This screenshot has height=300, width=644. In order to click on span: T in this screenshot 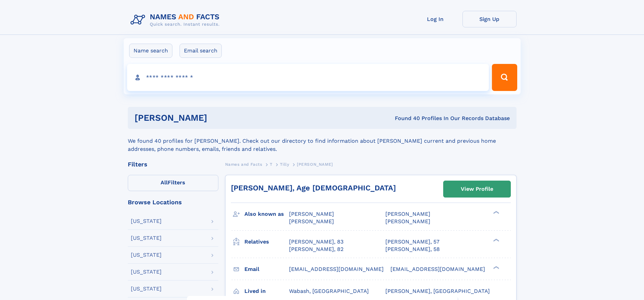, I will do `click(271, 164)`.